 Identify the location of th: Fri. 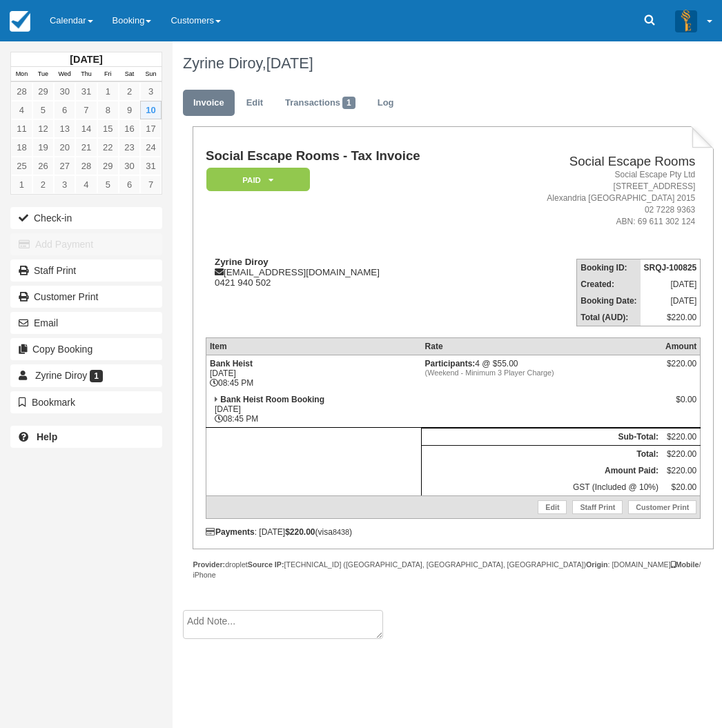
(108, 75).